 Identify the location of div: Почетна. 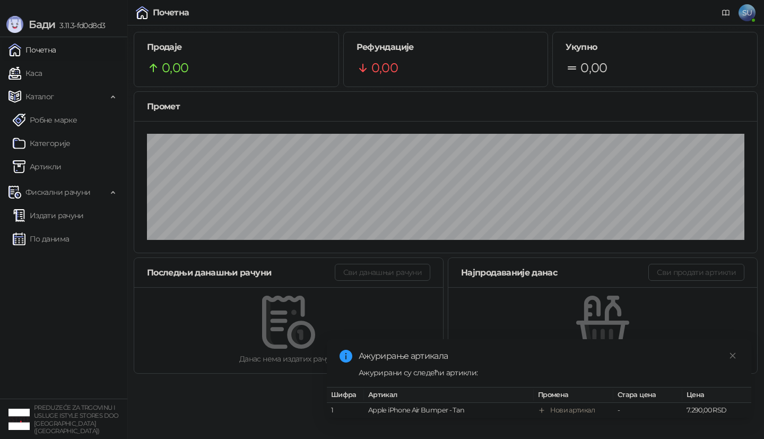
(171, 13).